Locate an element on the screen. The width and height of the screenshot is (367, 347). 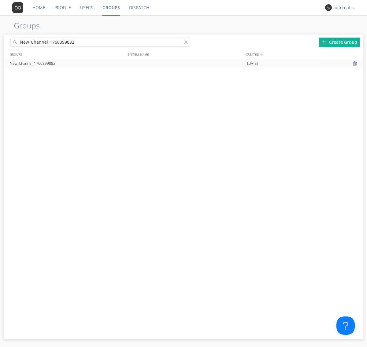
div: Create Group is located at coordinates (339, 42).